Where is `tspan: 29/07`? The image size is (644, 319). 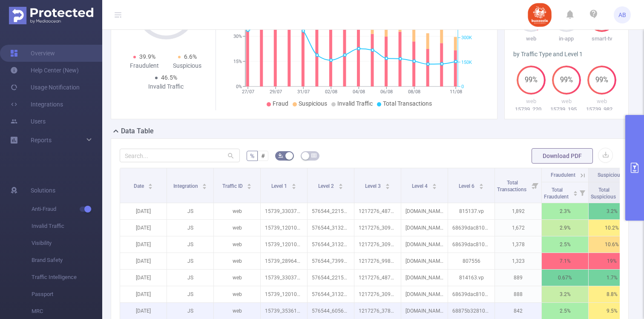
tspan: 29/07 is located at coordinates (275, 92).